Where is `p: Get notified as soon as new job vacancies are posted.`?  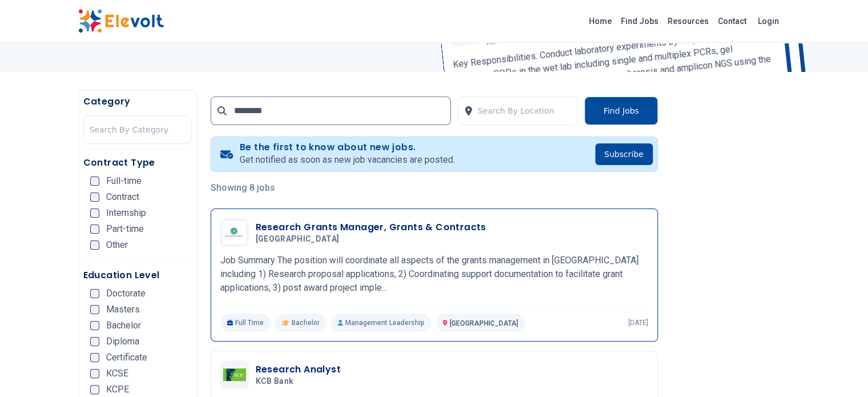 p: Get notified as soon as new job vacancies are posted. is located at coordinates (347, 160).